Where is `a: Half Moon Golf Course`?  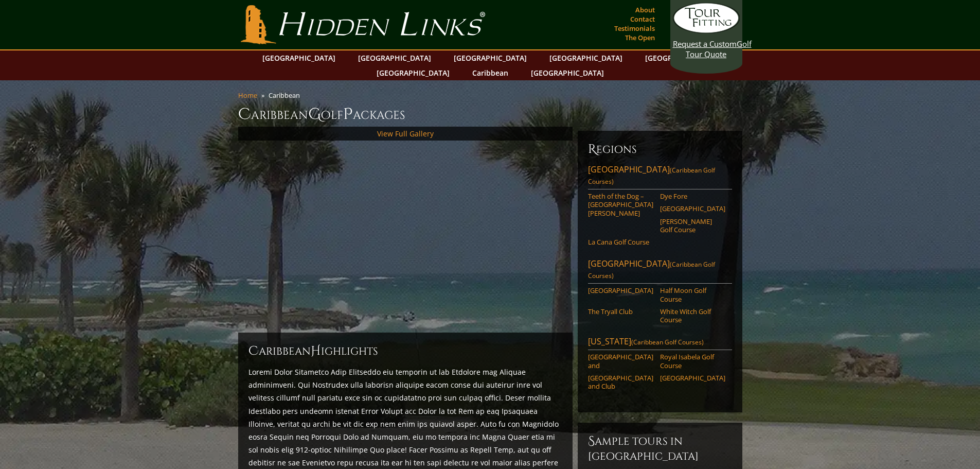
a: Half Moon Golf Course is located at coordinates (693, 294).